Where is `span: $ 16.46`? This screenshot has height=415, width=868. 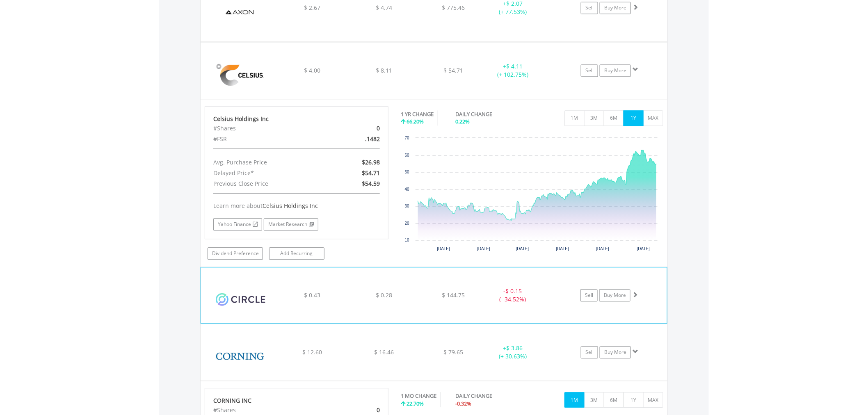 span: $ 16.46 is located at coordinates (384, 352).